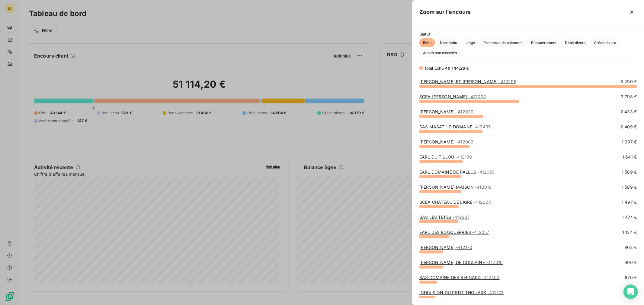  Describe the element at coordinates (494, 262) in the screenshot. I see `span: - 412010` at that location.